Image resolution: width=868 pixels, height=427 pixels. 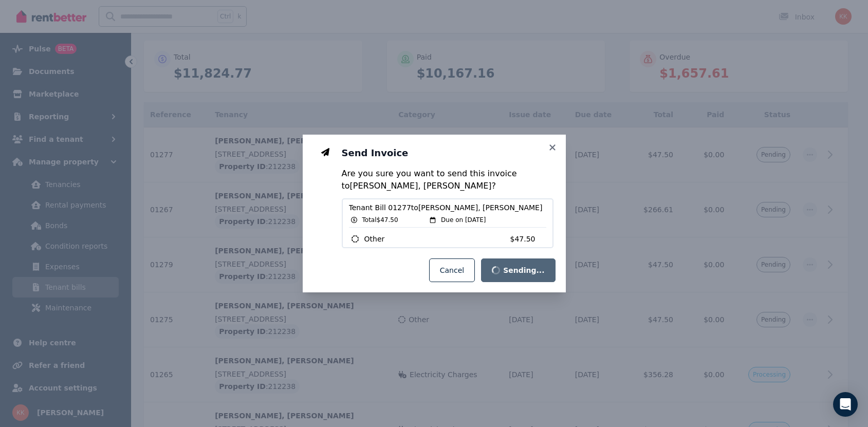 I want to click on span: Other, so click(x=374, y=239).